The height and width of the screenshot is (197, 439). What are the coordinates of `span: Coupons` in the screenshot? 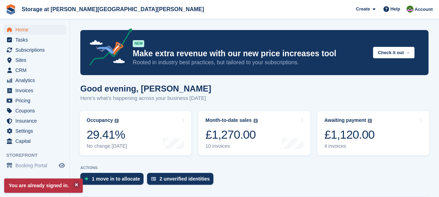 It's located at (36, 111).